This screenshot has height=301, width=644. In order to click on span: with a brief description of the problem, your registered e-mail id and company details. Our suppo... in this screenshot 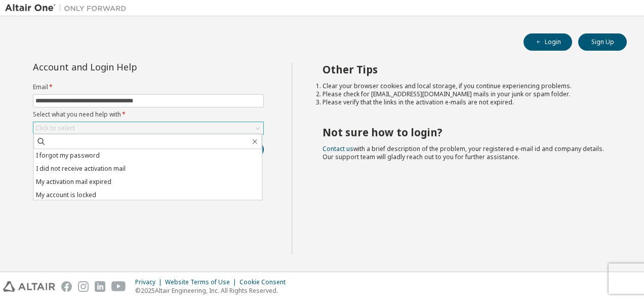, I will do `click(463, 153)`.